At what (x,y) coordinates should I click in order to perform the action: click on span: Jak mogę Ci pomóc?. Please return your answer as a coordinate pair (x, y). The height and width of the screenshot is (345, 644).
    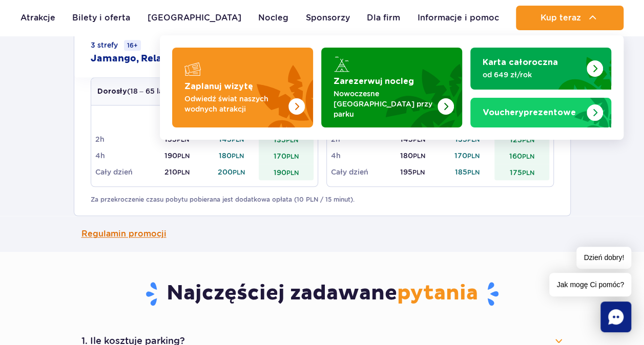
    Looking at the image, I should click on (590, 285).